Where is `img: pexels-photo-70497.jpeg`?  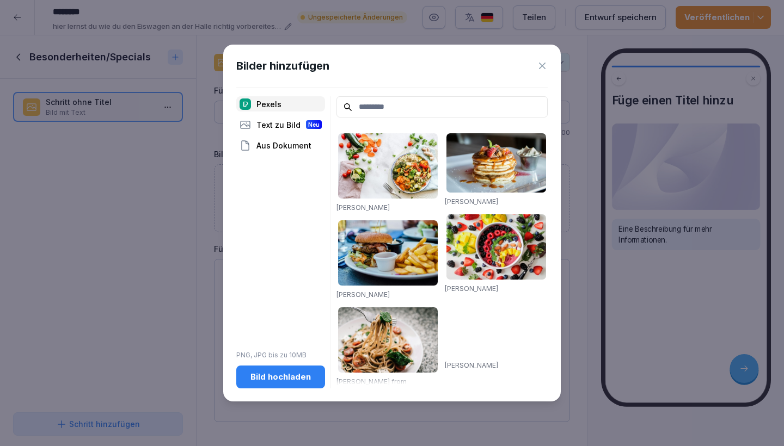
img: pexels-photo-70497.jpeg is located at coordinates (387, 253).